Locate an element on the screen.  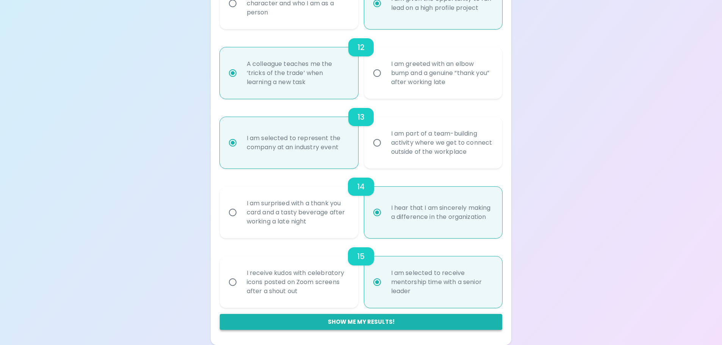
div: I am selected to receive mentorship time with a senior leader is located at coordinates (442, 282).